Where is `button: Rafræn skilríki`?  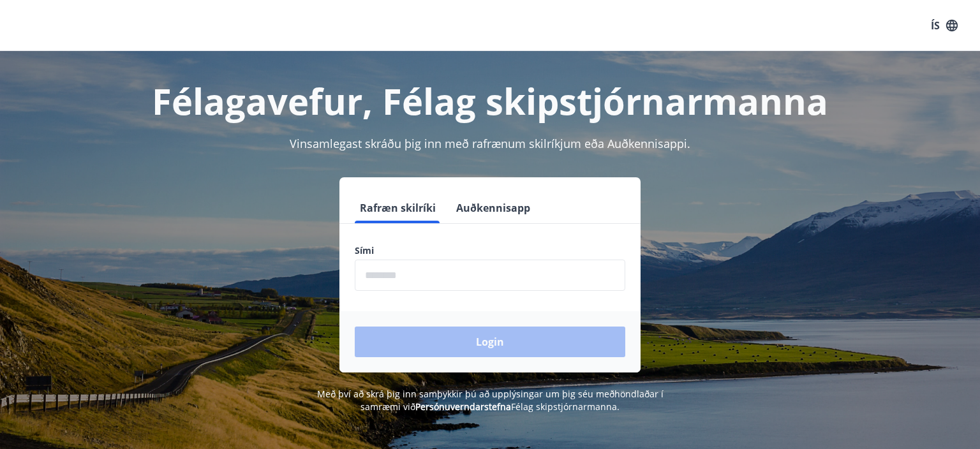 button: Rafræn skilríki is located at coordinates (397, 208).